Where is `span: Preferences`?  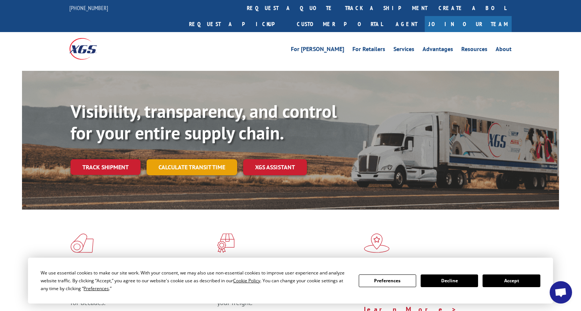 span: Preferences is located at coordinates (96, 288).